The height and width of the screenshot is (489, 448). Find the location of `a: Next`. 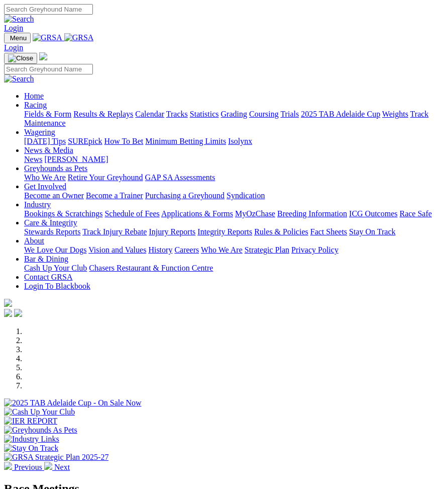

a: Next is located at coordinates (57, 467).